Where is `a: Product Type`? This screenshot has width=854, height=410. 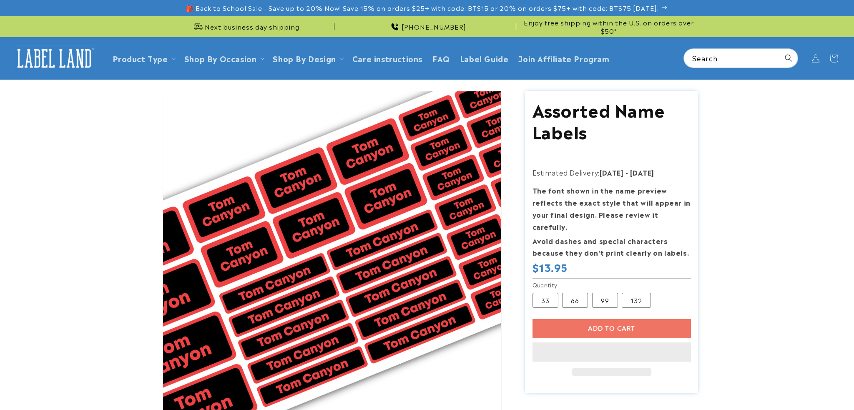 a: Product Type is located at coordinates (140, 58).